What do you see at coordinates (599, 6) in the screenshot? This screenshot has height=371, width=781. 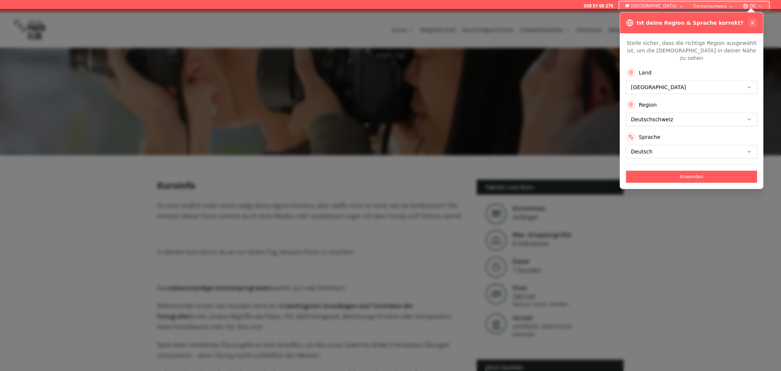 I see `a: 058 51 00 270` at bounding box center [599, 6].